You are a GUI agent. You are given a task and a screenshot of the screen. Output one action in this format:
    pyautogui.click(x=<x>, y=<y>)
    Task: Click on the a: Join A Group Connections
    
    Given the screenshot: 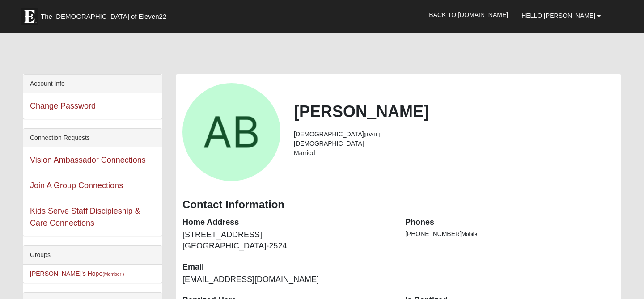 What is the action you would take?
    pyautogui.click(x=76, y=186)
    